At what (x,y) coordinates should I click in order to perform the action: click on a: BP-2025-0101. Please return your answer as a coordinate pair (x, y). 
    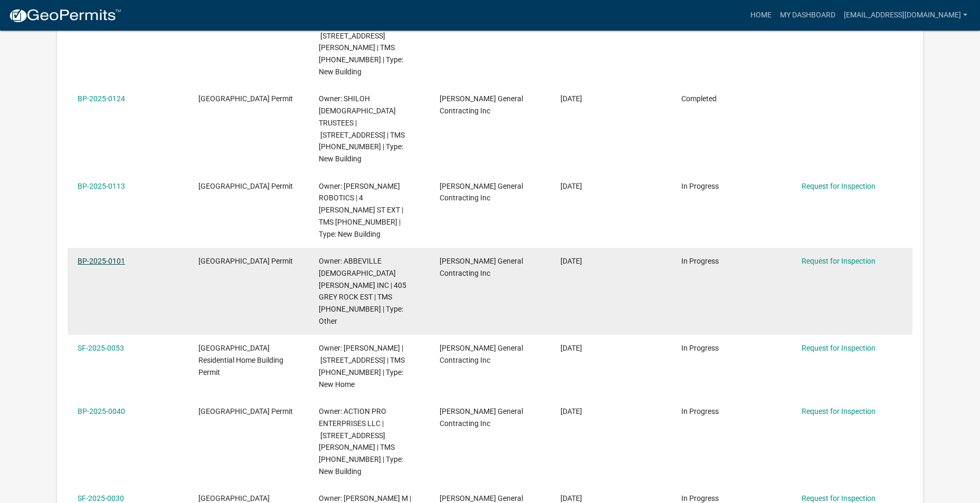
    Looking at the image, I should click on (101, 261).